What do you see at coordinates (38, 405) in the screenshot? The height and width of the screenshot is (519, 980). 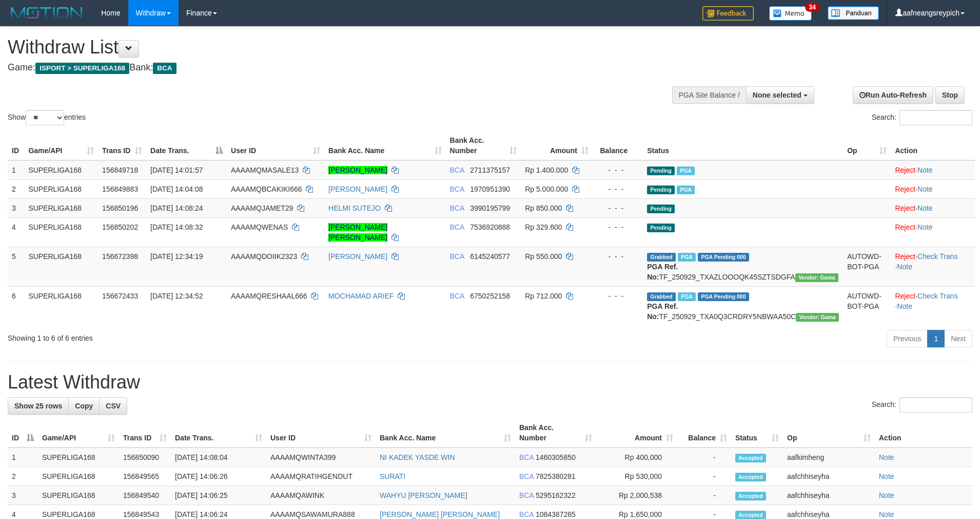 I see `span: Show 25 rows` at bounding box center [38, 405].